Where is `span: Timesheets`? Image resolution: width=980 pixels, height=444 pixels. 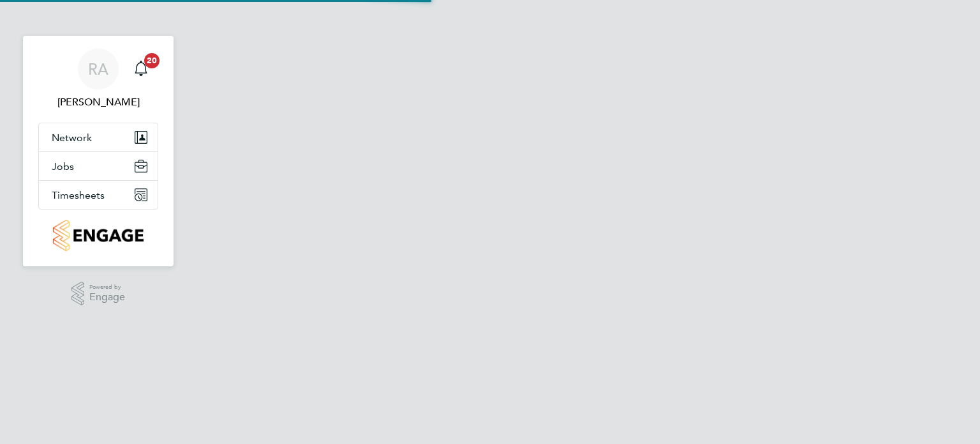 span: Timesheets is located at coordinates (78, 195).